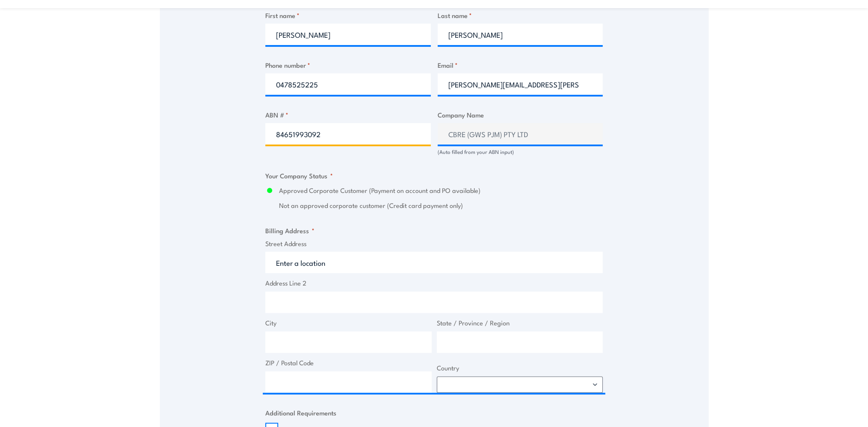  Describe the element at coordinates (521, 115) in the screenshot. I see `label: Company Name` at that location.